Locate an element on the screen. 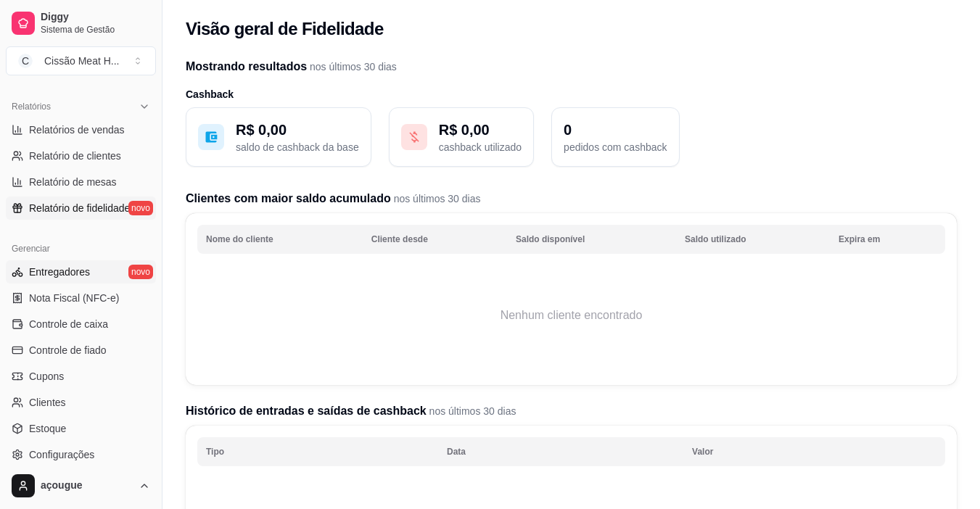  p: 0 is located at coordinates (615, 130).